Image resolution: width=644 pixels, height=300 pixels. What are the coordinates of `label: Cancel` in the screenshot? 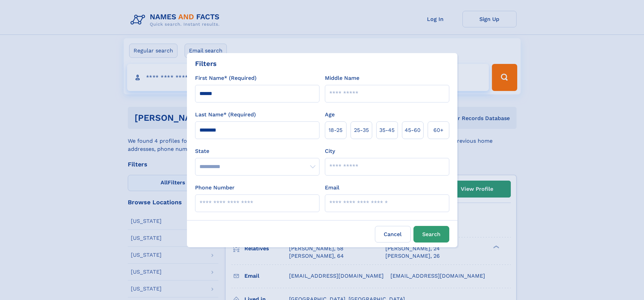 It's located at (393, 234).